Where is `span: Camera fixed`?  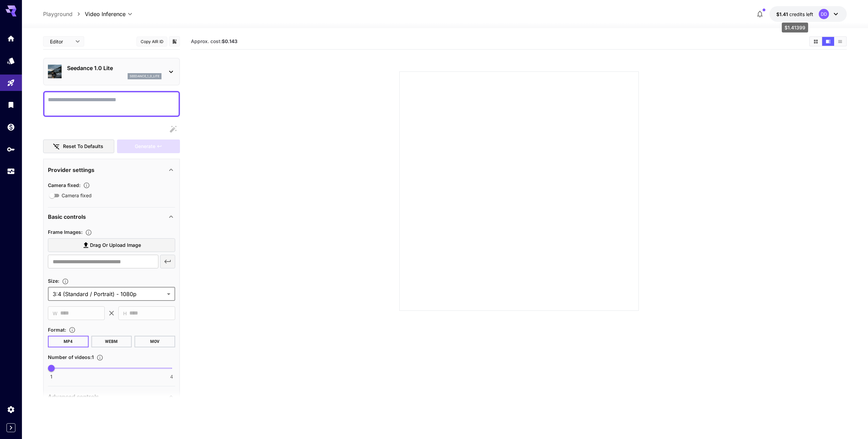 span: Camera fixed is located at coordinates (76, 195).